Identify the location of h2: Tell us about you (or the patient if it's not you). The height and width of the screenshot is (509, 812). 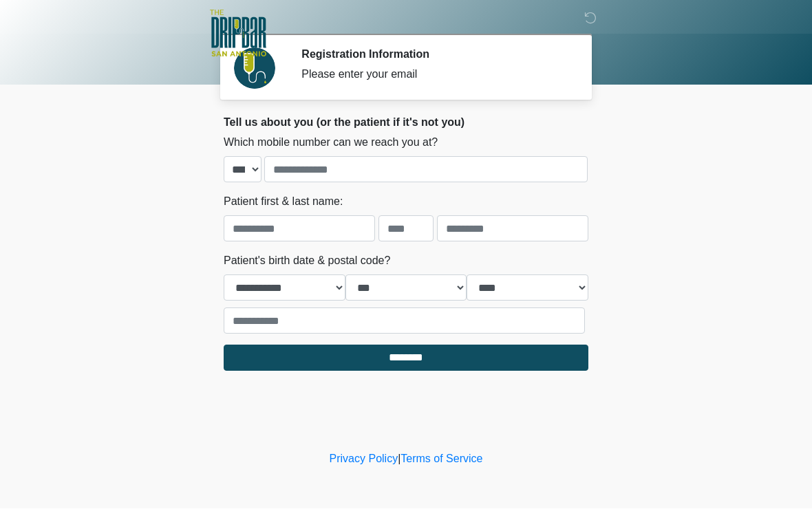
(406, 123).